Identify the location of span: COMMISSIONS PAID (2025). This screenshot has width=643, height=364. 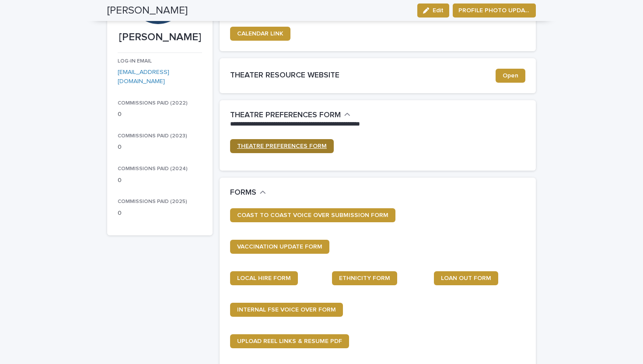
(152, 202).